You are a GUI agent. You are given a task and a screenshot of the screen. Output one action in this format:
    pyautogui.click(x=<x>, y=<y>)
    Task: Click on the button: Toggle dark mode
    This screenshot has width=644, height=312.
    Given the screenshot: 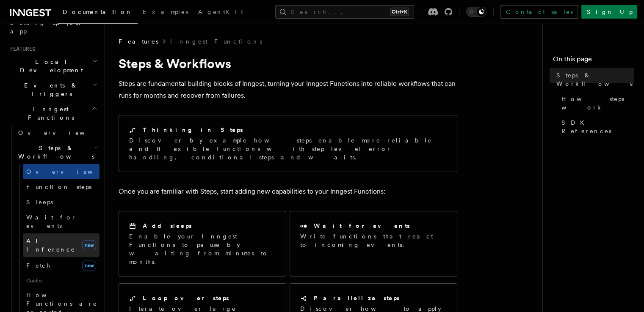 What is the action you would take?
    pyautogui.click(x=476, y=12)
    